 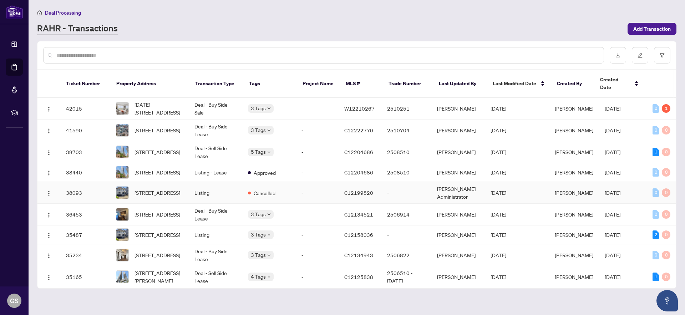 What do you see at coordinates (216, 84) in the screenshot?
I see `th: Transaction Type` at bounding box center [216, 84].